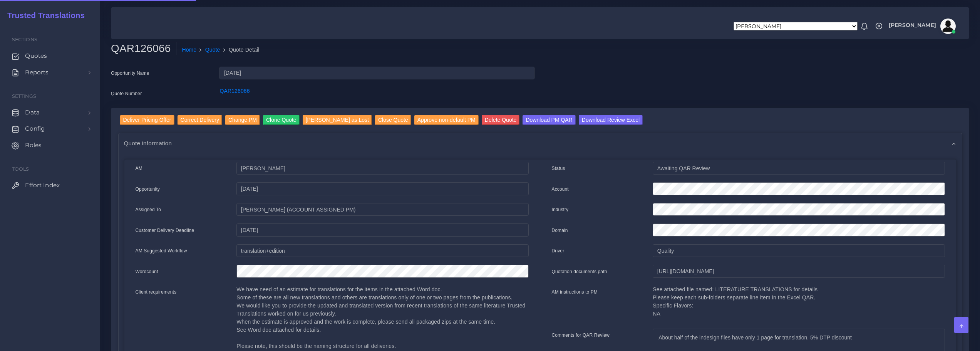 Image resolution: width=980 pixels, height=351 pixels. What do you see at coordinates (144, 48) in the screenshot?
I see `h2: QAR126066` at bounding box center [144, 48].